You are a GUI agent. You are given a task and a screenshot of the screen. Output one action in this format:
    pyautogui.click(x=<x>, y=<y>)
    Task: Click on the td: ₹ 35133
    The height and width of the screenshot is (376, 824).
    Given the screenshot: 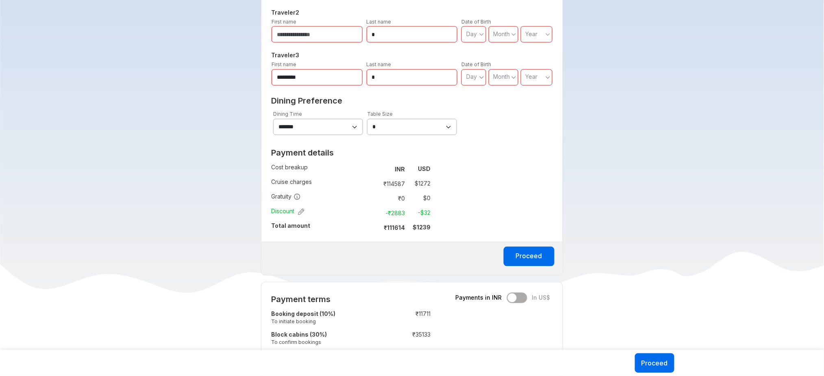 What is the action you would take?
    pyautogui.click(x=406, y=340)
    